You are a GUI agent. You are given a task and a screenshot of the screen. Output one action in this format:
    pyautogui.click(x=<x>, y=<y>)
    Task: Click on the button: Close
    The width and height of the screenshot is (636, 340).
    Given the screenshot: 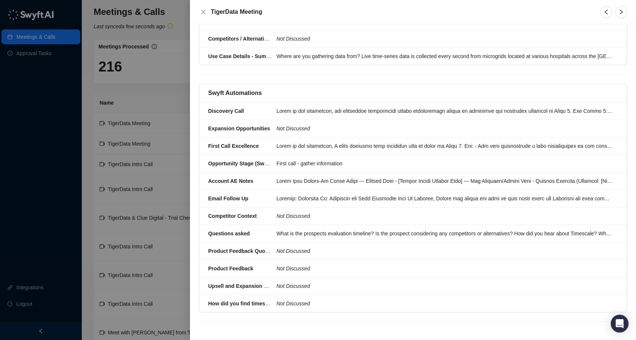 What is the action you would take?
    pyautogui.click(x=203, y=12)
    